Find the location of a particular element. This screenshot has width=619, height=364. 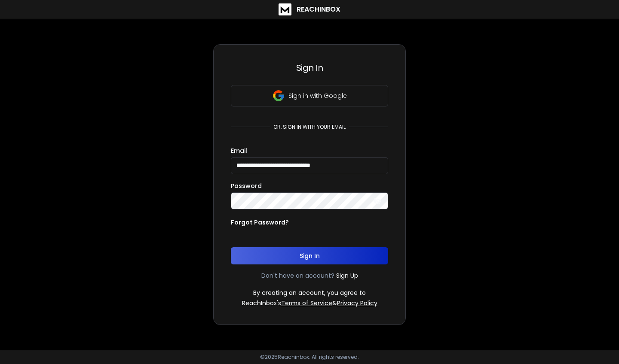

p: ReachInbox's & is located at coordinates (309, 303).